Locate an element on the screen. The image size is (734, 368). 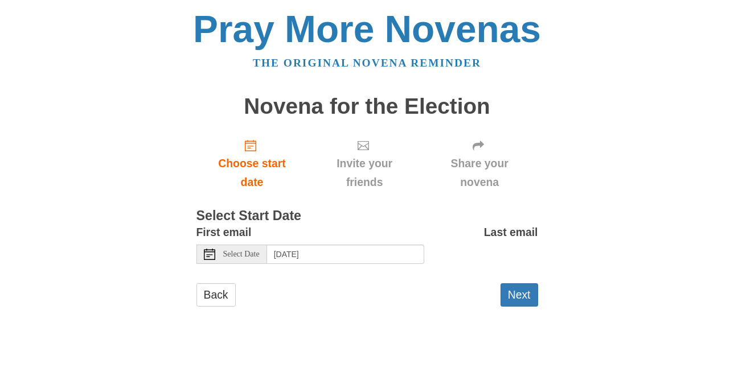
label: First email is located at coordinates (224, 232).